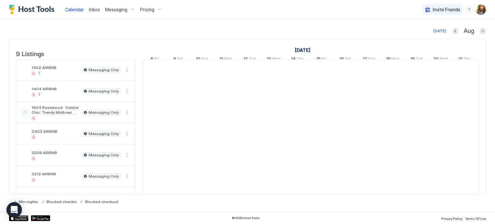  I want to click on span: 2403 AIRBNB, so click(55, 131).